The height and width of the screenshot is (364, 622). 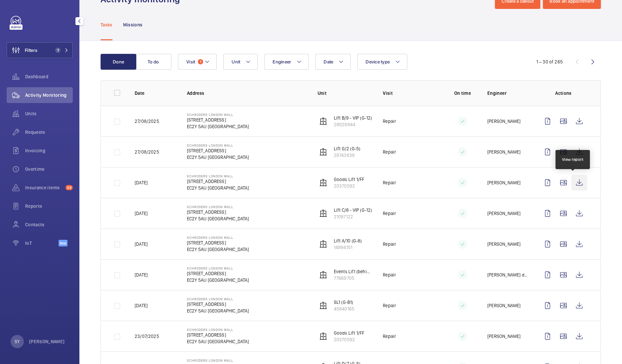 I want to click on span: Overtime, so click(x=49, y=169).